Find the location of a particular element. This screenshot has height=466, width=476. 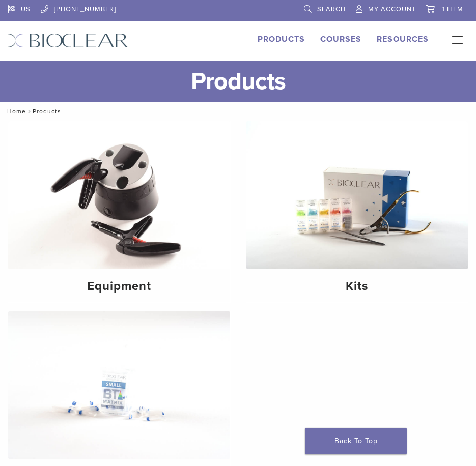

img: Bioclear is located at coordinates (68, 40).